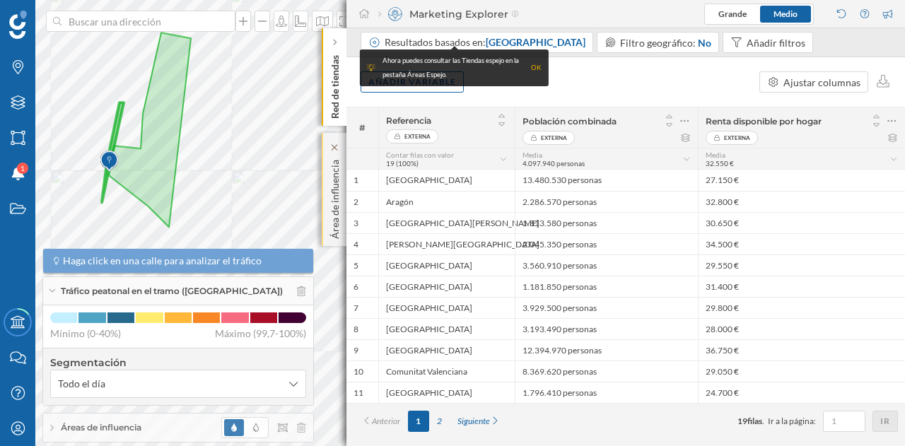 This screenshot has width=905, height=446. I want to click on span: Ir a la página:, so click(792, 421).